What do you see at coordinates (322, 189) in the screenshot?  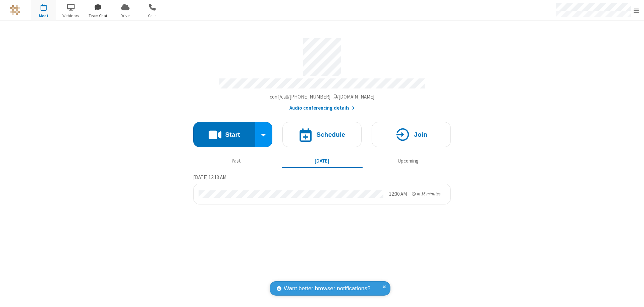 I see `section: Today's Meetings` at bounding box center [322, 189].